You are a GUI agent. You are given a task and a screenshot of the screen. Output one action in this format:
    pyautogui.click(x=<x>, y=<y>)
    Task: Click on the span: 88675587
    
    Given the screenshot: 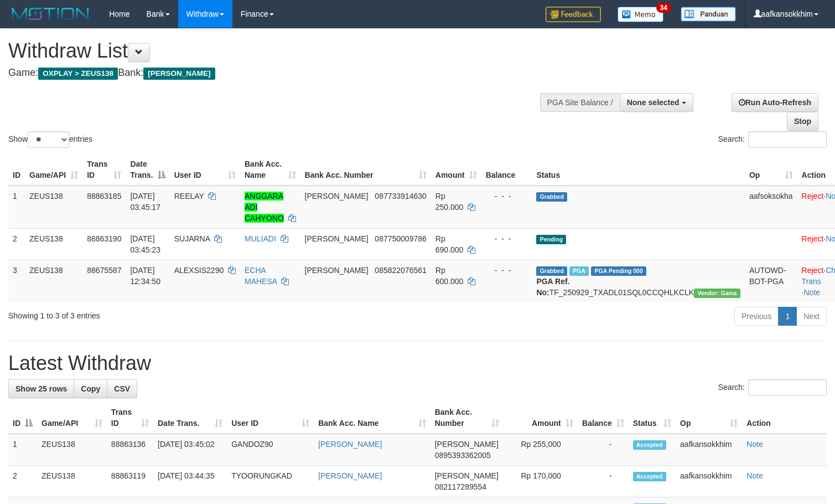 What is the action you would take?
    pyautogui.click(x=104, y=270)
    